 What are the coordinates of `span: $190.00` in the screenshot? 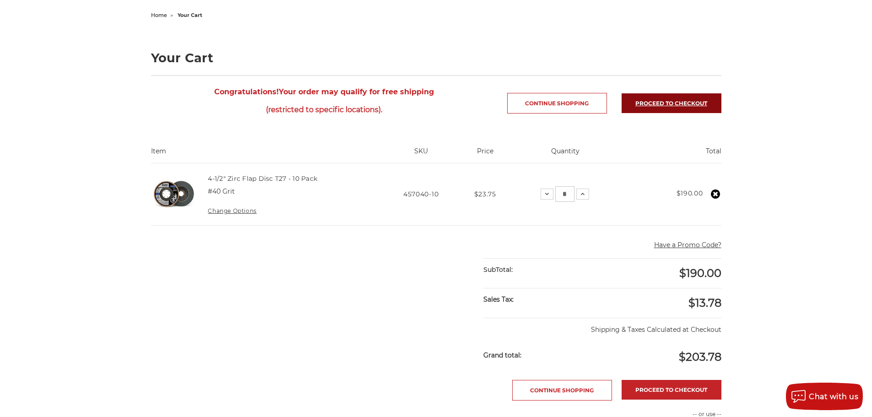 It's located at (700, 273).